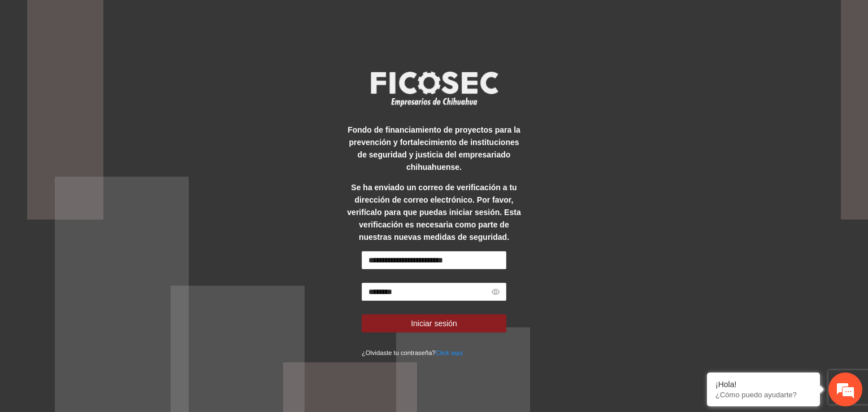 The image size is (868, 412). Describe the element at coordinates (434, 148) in the screenshot. I see `strong: Fondo de financiamiento de proyectos para la prevención y fortalecimiento de instituciones de seg...` at that location.